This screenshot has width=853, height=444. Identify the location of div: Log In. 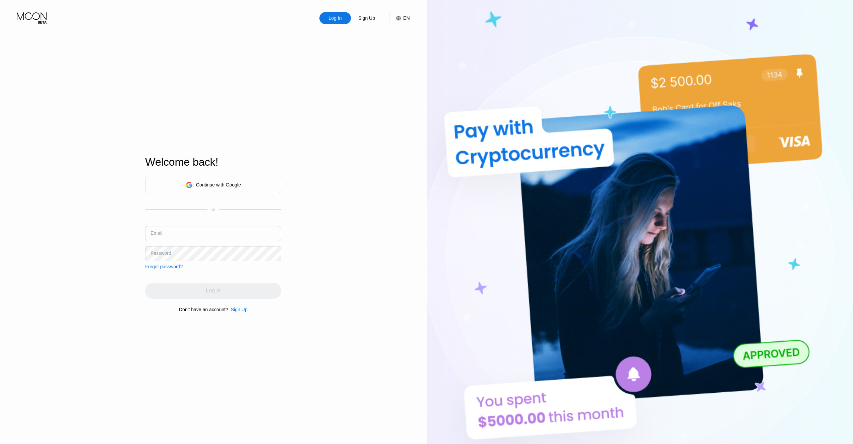
(335, 18).